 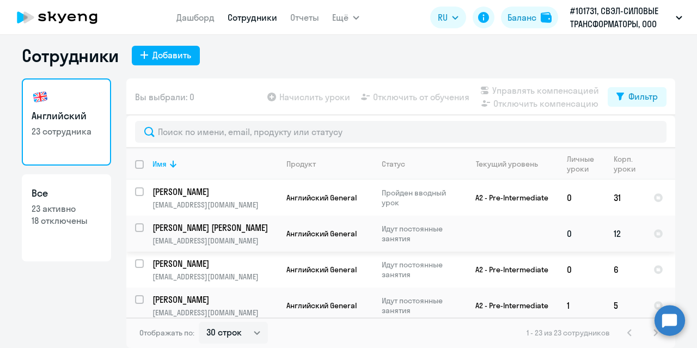 What do you see at coordinates (401, 132) in the screenshot?
I see `input: Поиск по имени, email, продукту или статусу` at bounding box center [401, 132].